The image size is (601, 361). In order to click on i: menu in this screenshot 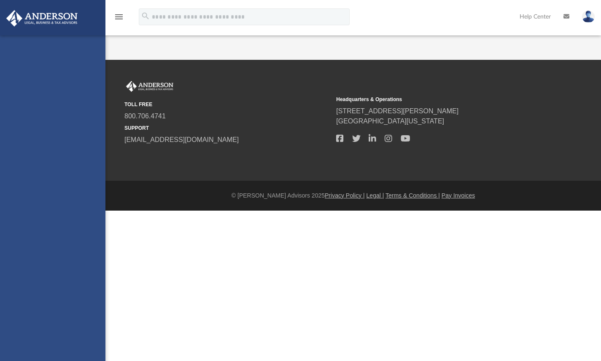, I will do `click(119, 17)`.